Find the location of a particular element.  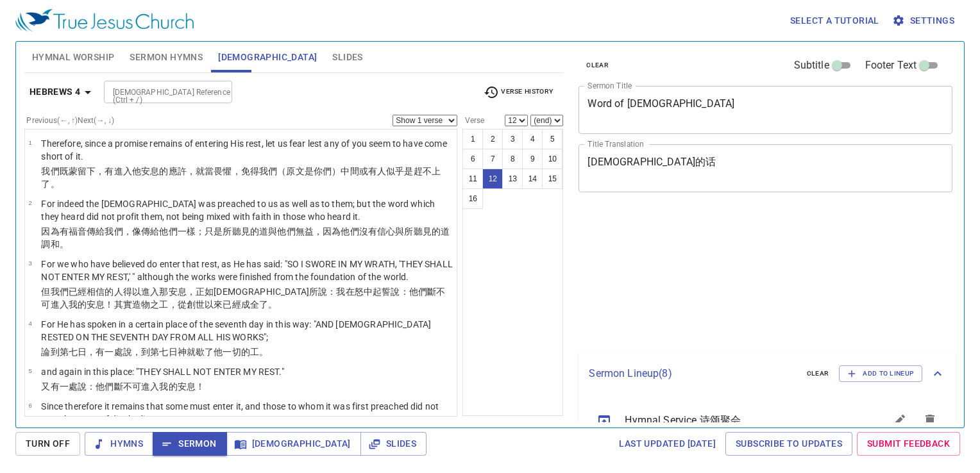

wg846: 安息 is located at coordinates (241, 178).